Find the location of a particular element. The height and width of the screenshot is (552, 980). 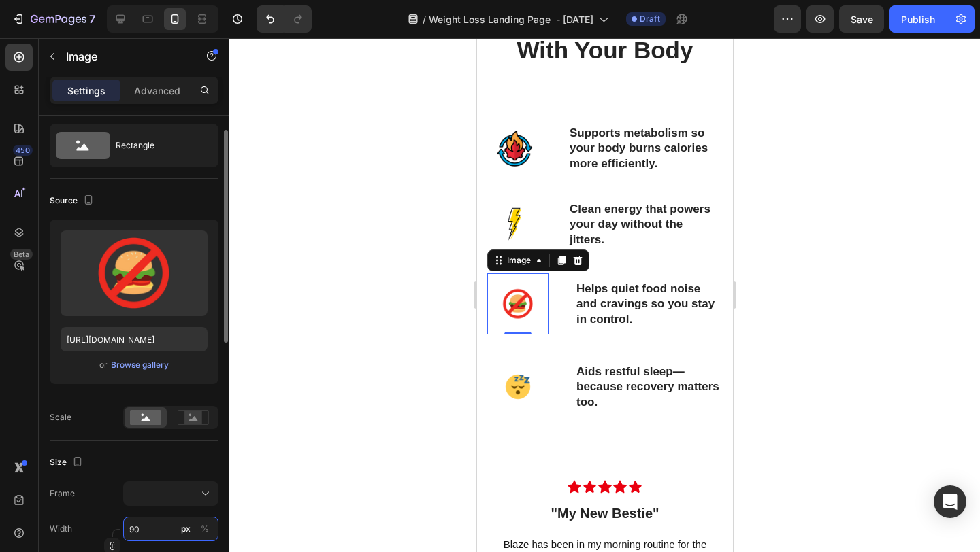

p: Settings is located at coordinates (87, 90).